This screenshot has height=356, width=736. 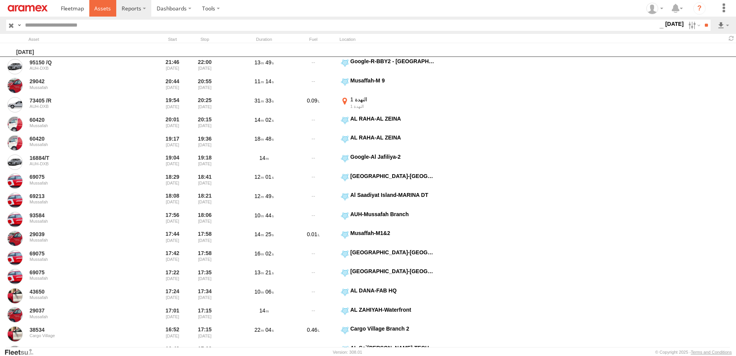 What do you see at coordinates (313, 105) in the screenshot?
I see `div: 0.09` at bounding box center [313, 105].